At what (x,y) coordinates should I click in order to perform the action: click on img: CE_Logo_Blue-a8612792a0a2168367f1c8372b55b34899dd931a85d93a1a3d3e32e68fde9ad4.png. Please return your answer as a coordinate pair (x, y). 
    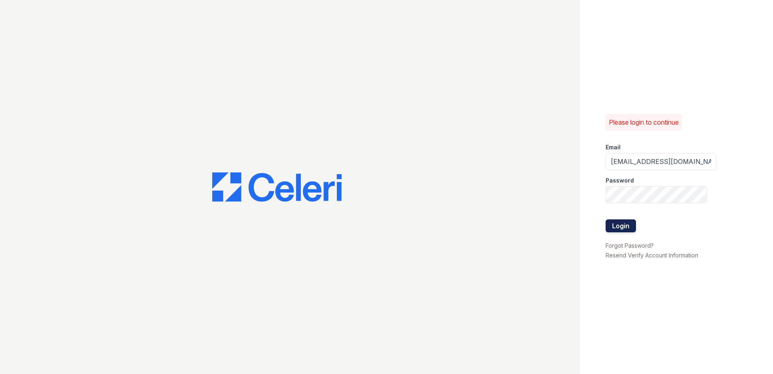
    Looking at the image, I should click on (277, 187).